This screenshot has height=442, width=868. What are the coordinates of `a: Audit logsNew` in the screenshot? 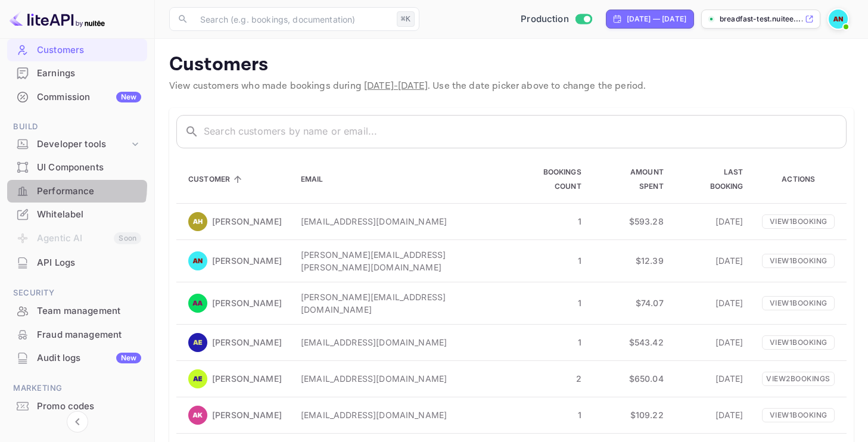 It's located at (77, 357).